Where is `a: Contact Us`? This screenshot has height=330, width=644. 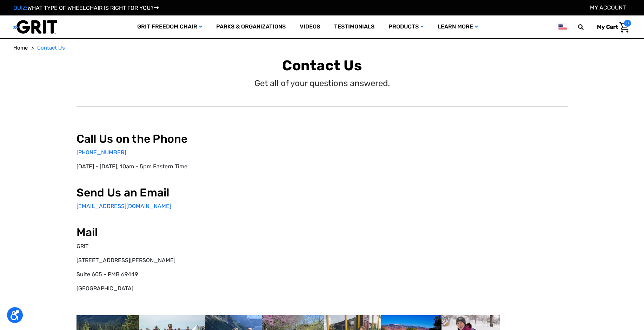
a: Contact Us is located at coordinates (51, 48).